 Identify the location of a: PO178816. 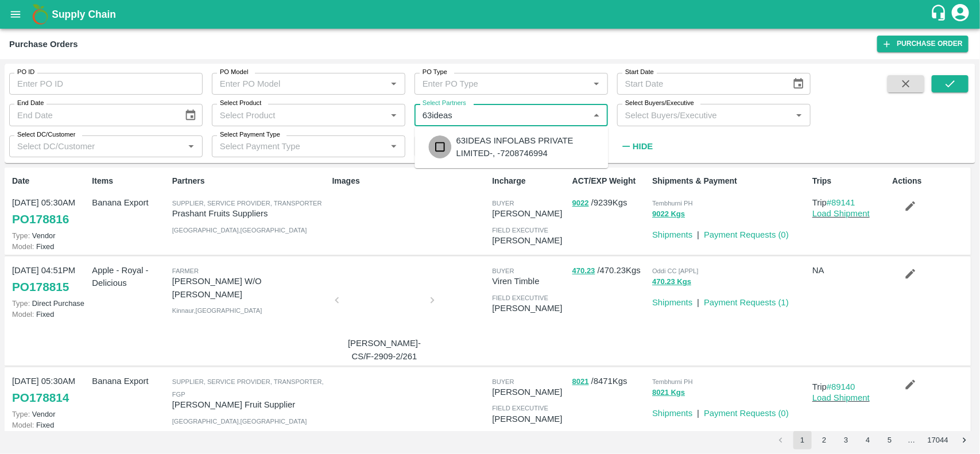
(41, 219).